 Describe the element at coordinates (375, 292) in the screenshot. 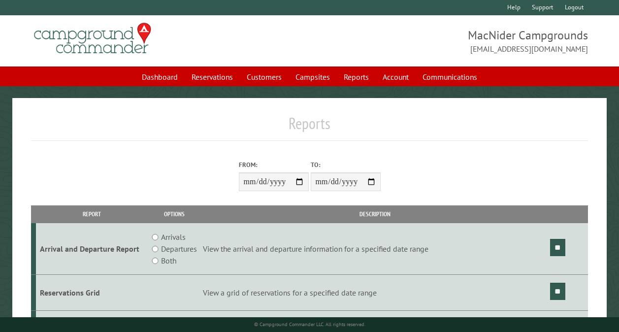

I see `td: View a grid of reservations for a specified date range` at that location.